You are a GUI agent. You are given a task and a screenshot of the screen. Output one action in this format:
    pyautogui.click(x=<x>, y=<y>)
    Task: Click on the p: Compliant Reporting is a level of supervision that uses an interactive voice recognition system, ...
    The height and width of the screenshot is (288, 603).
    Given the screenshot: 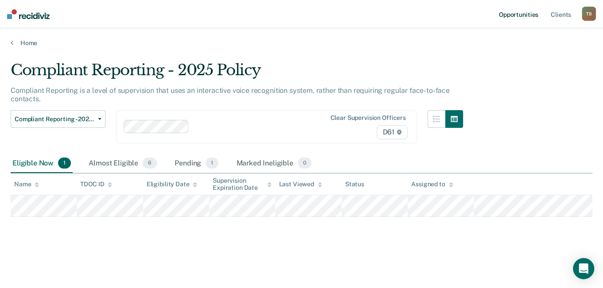 What is the action you would take?
    pyautogui.click(x=230, y=95)
    